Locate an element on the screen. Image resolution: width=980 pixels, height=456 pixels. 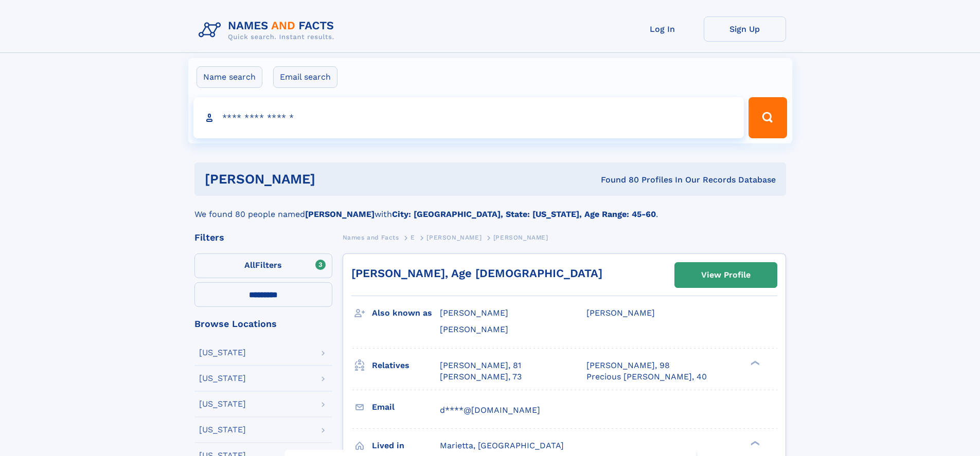
label: Name search is located at coordinates (230, 77).